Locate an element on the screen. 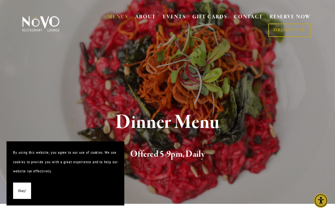 This screenshot has height=212, width=335. a: CONTACT is located at coordinates (248, 17).